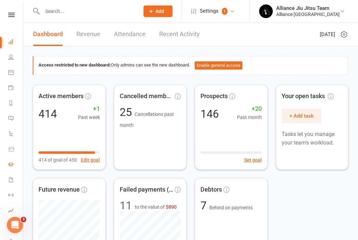 The width and height of the screenshot is (358, 240). I want to click on span: 25, so click(127, 112).